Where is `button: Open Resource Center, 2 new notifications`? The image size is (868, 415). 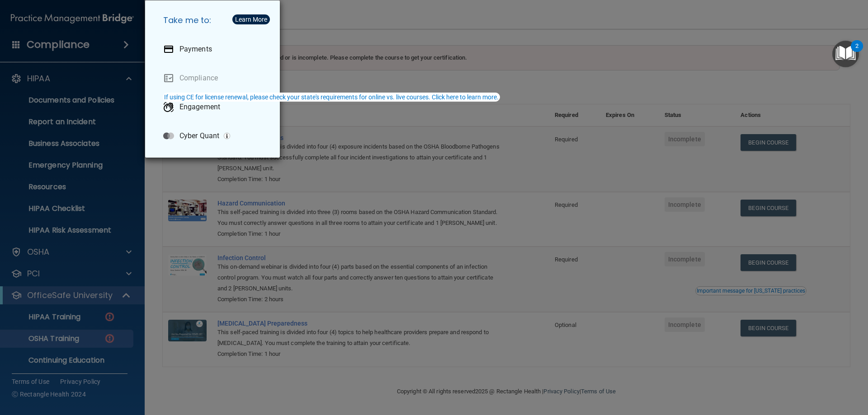 button: Open Resource Center, 2 new notifications is located at coordinates (845, 54).